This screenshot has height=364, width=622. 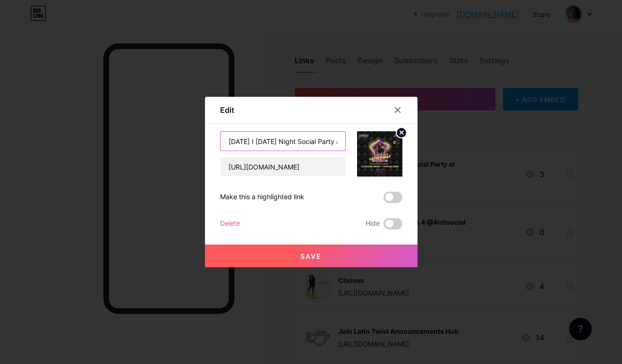 I want to click on img: link_thumbnail, so click(x=380, y=154).